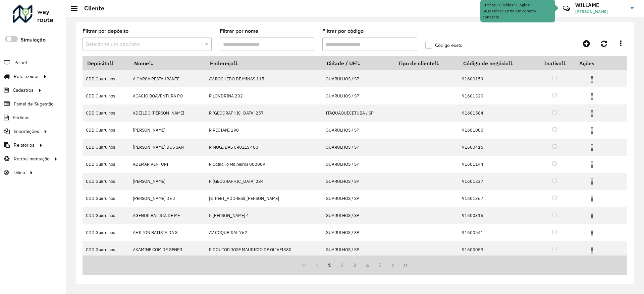 This screenshot has height=294, width=644. Describe the element at coordinates (32, 159) in the screenshot. I see `span: Retroalimentação` at that location.